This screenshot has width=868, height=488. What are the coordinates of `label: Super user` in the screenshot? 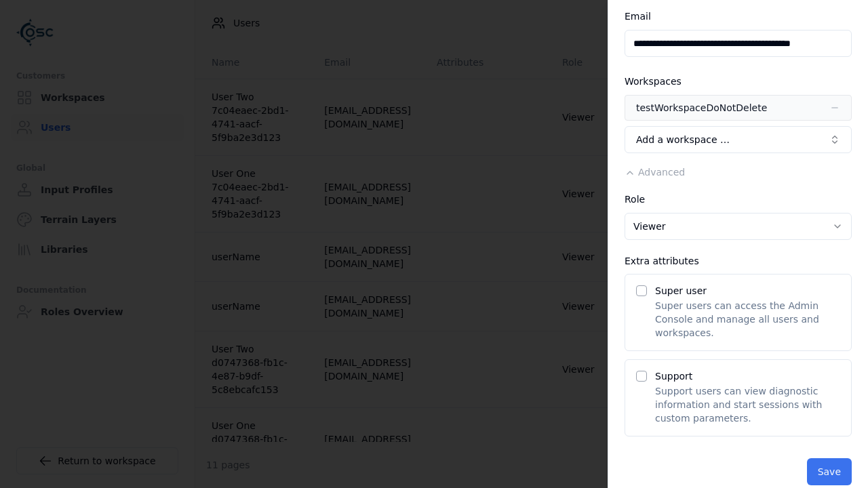 It's located at (681, 291).